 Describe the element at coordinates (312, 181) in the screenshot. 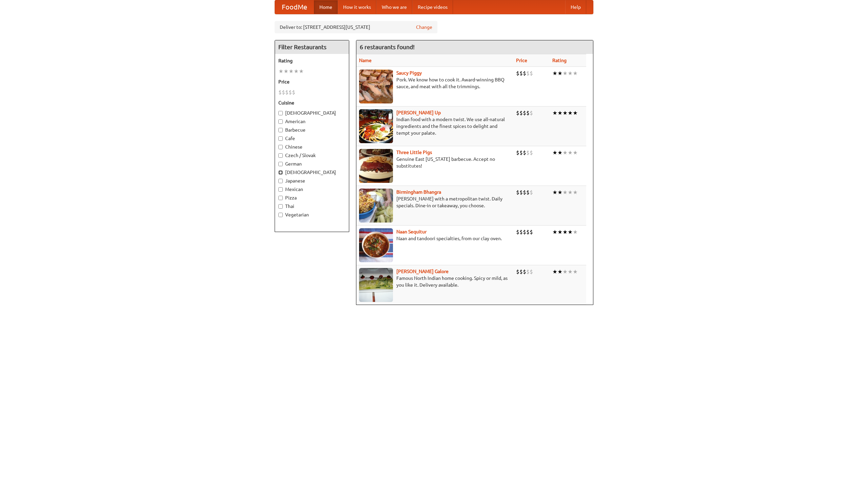

I see `label: Japanese` at that location.